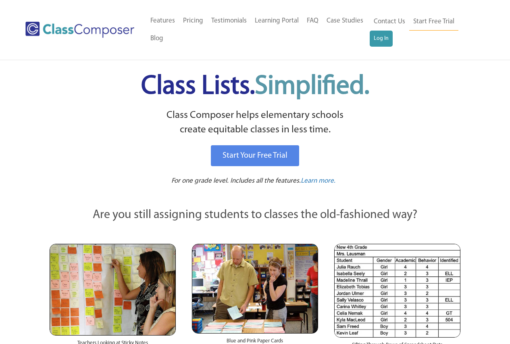 The width and height of the screenshot is (510, 344). What do you see at coordinates (276, 21) in the screenshot?
I see `a: Learning Portal` at bounding box center [276, 21].